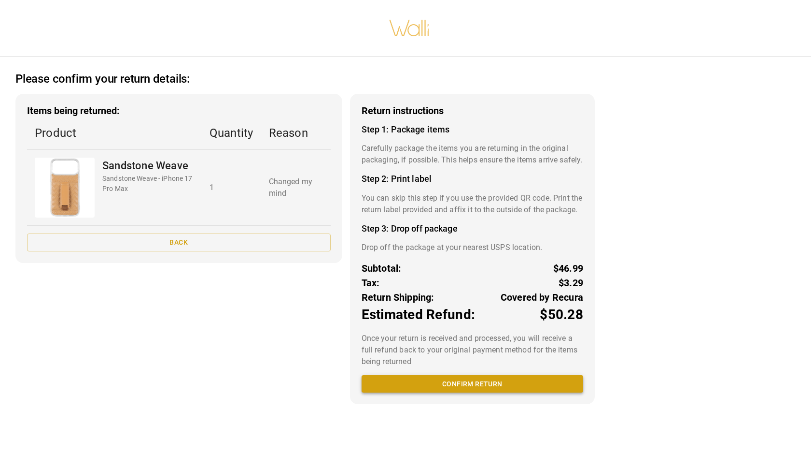 The width and height of the screenshot is (811, 469). Describe the element at coordinates (296, 133) in the screenshot. I see `p: Reason` at that location.